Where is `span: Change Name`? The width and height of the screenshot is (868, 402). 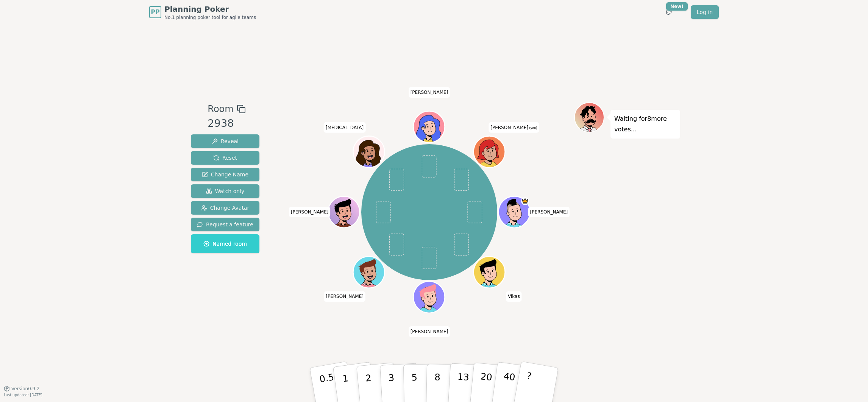
span: Change Name is located at coordinates (225, 175).